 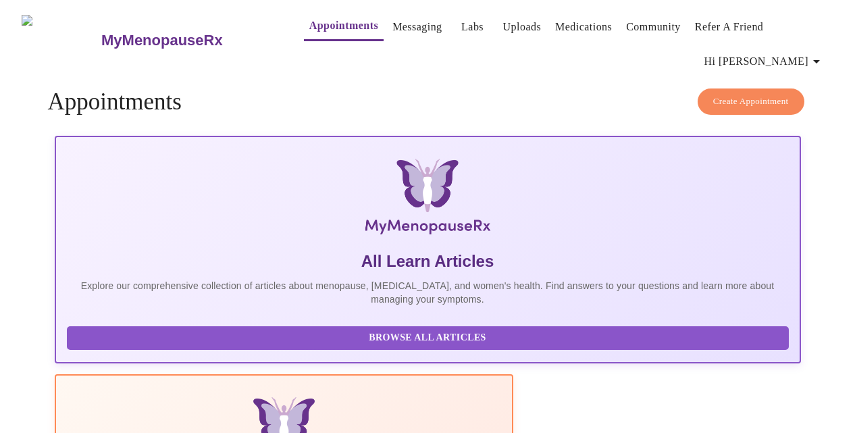 What do you see at coordinates (653, 27) in the screenshot?
I see `button: Community` at bounding box center [653, 27].